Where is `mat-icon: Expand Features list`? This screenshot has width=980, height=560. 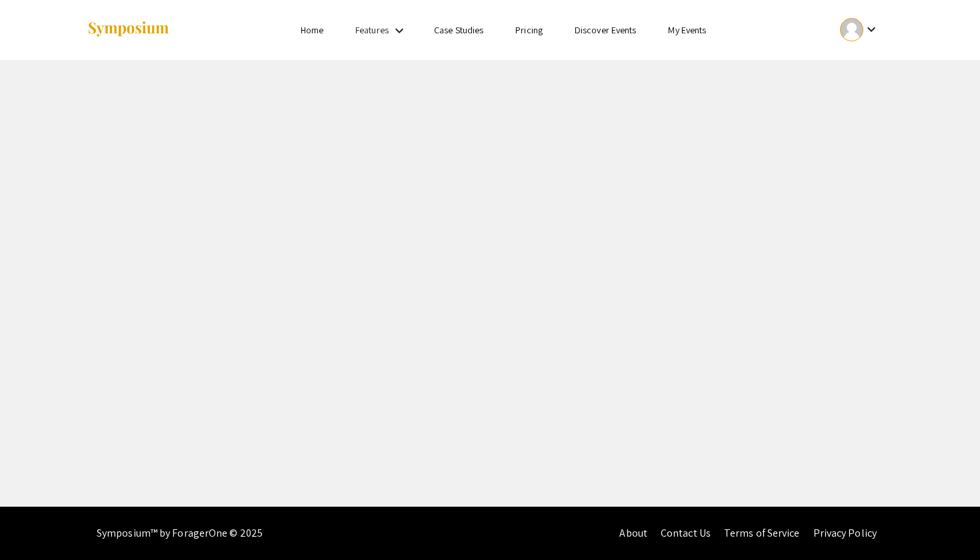
mat-icon: Expand Features list is located at coordinates (399, 31).